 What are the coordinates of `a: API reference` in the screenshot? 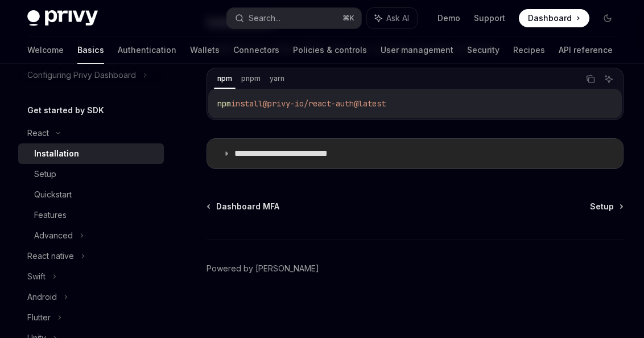 It's located at (585, 50).